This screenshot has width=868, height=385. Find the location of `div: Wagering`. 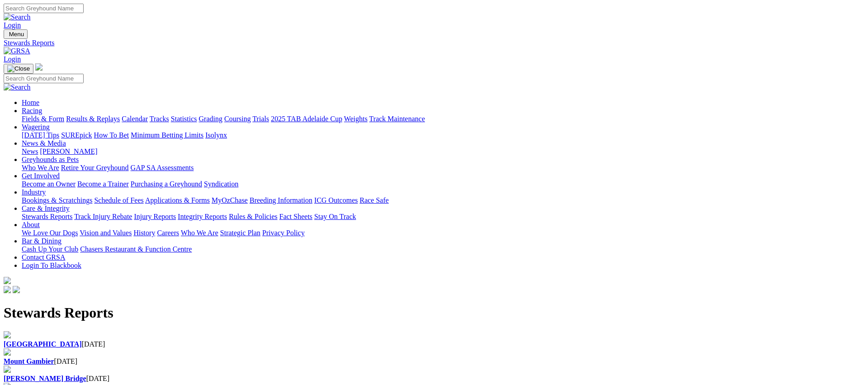

div: Wagering is located at coordinates (443, 136).